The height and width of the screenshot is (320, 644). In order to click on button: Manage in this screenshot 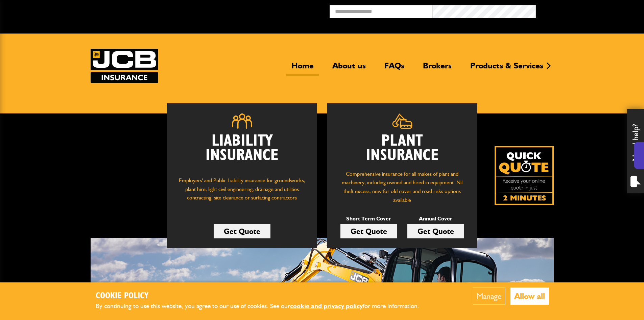, I will do `click(489, 296)`.